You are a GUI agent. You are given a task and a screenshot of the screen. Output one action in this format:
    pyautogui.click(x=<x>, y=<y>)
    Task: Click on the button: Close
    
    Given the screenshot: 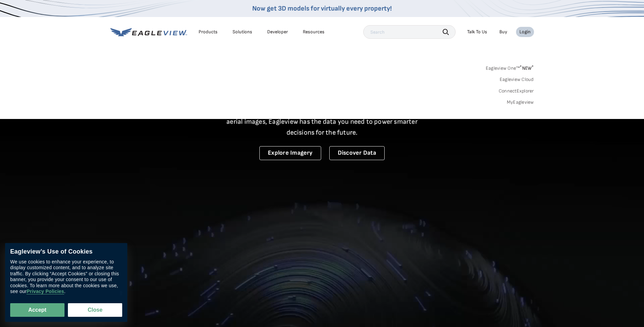 What is the action you would take?
    pyautogui.click(x=95, y=310)
    